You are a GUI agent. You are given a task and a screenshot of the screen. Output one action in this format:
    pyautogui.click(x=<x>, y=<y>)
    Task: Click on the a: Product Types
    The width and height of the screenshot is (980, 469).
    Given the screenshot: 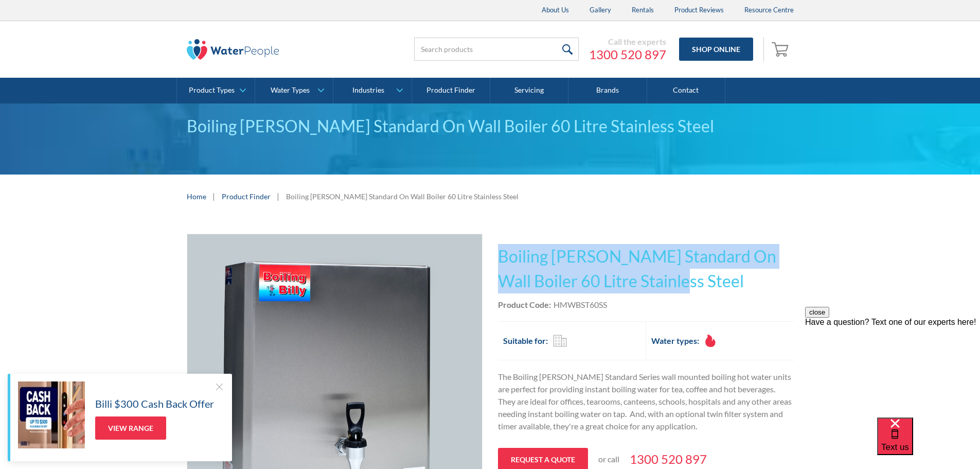 What is the action you would take?
    pyautogui.click(x=216, y=90)
    